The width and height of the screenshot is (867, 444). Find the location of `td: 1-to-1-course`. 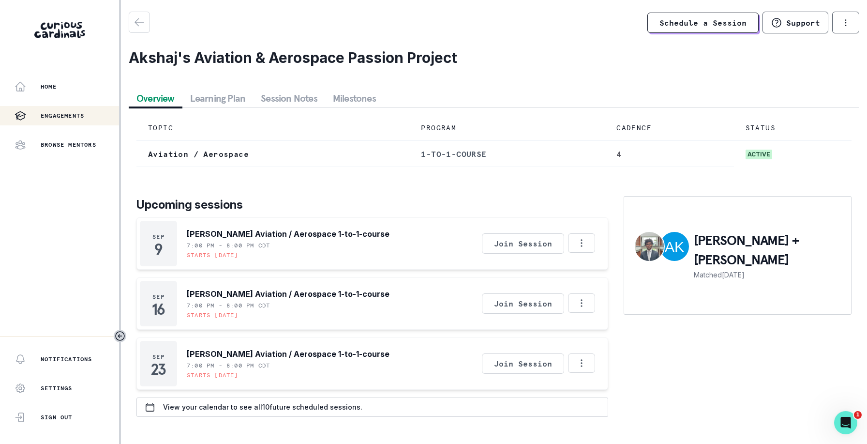

td: 1-to-1-course is located at coordinates (507, 154).